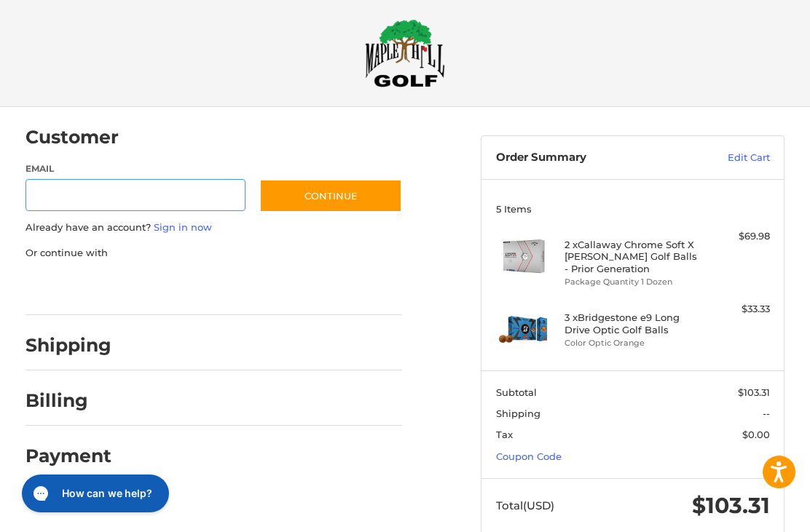  Describe the element at coordinates (754, 393) in the screenshot. I see `span: $103.31` at that location.